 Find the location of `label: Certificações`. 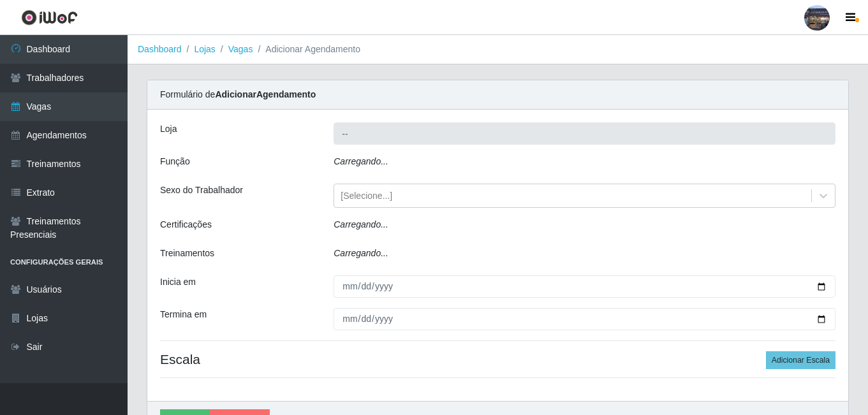

label: Certificações is located at coordinates (185, 225).